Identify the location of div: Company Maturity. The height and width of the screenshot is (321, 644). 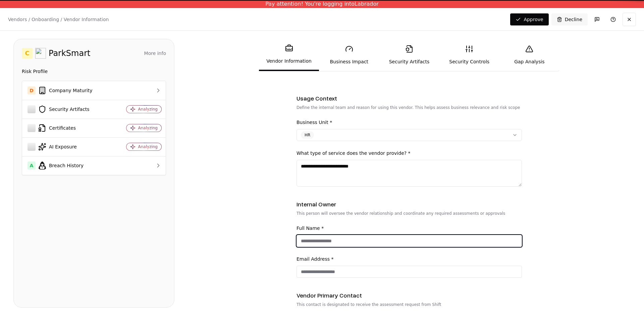
(68, 91).